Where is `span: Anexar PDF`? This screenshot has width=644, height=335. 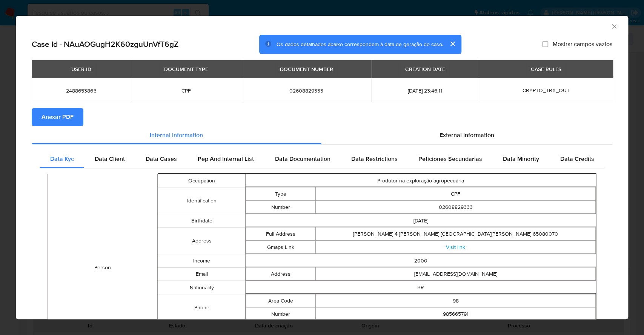 span: Anexar PDF is located at coordinates (57, 117).